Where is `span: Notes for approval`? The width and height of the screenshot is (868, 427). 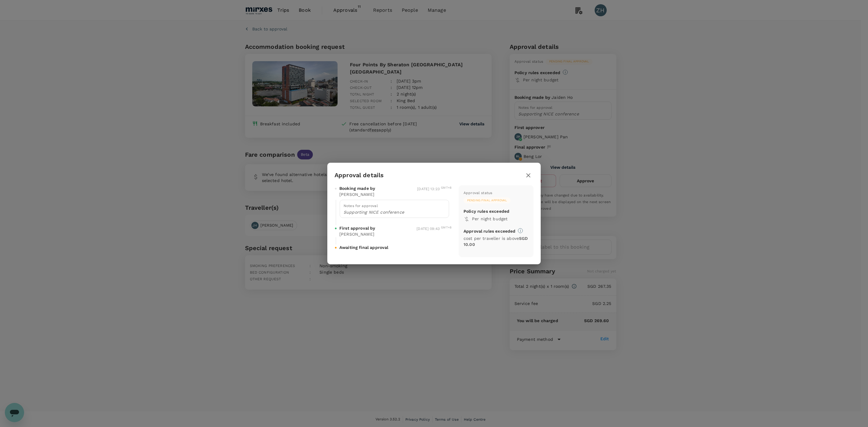
span: Notes for approval is located at coordinates (361, 206).